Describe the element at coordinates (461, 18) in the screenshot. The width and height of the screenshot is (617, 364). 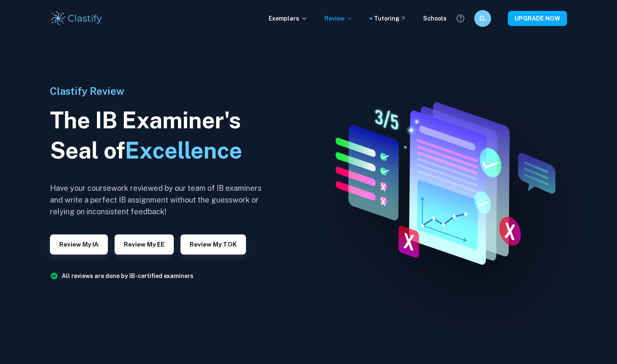
I see `button: Help and Feedback` at that location.